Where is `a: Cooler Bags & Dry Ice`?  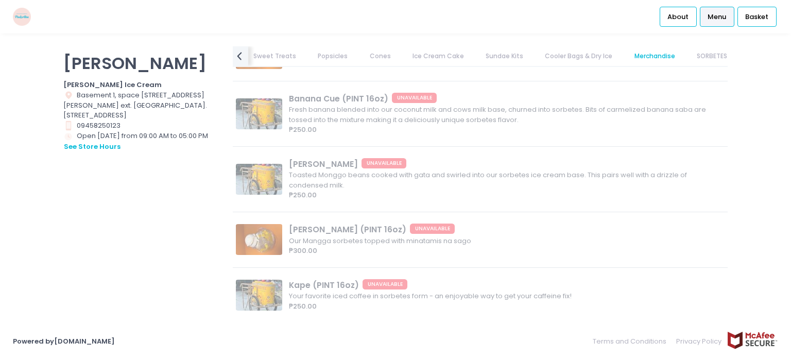
a: Cooler Bags & Dry Ice is located at coordinates (579, 56).